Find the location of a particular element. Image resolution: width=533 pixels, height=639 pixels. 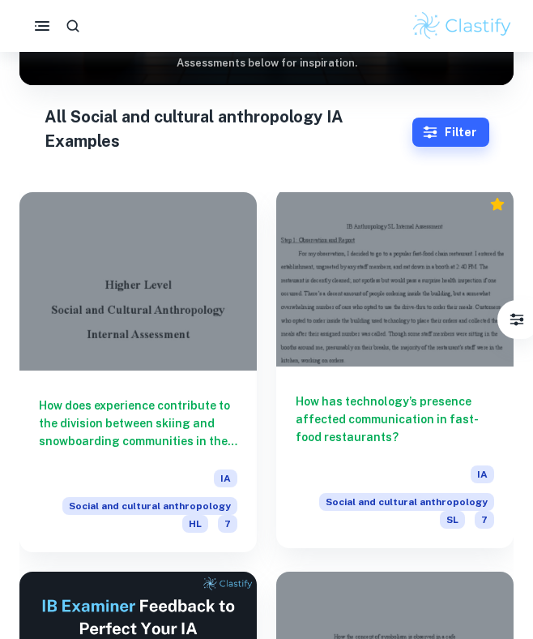

h6: Not sure what to search for? You can always look through our example Internal Assessments below f... is located at coordinates (267, 55).